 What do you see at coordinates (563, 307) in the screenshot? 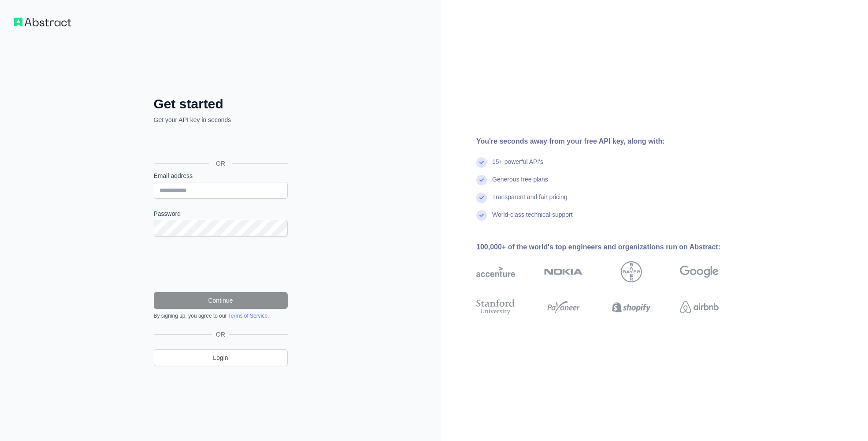
I see `img: payoneer` at bounding box center [563, 307].